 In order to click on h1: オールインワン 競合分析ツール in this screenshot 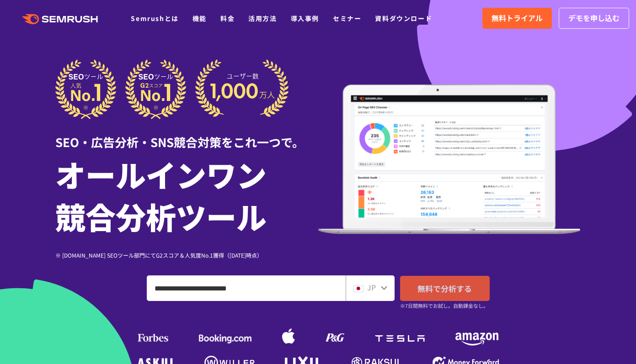, I will do `click(187, 195)`.